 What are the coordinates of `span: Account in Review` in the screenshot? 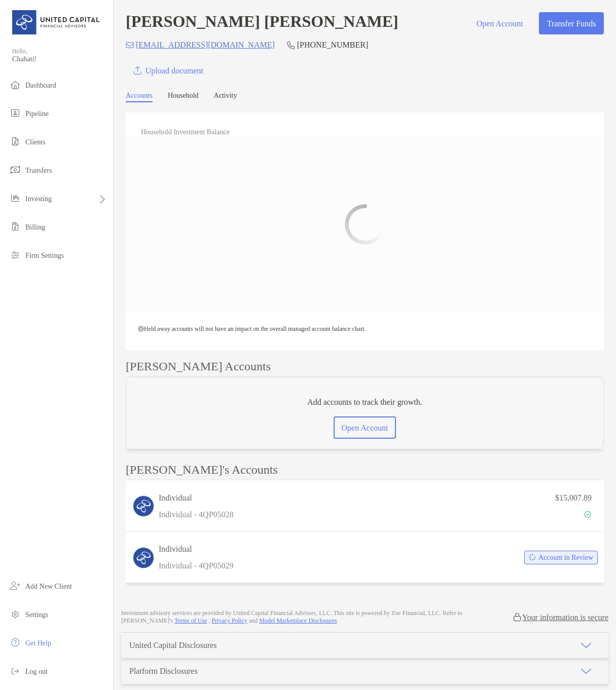 It's located at (566, 557).